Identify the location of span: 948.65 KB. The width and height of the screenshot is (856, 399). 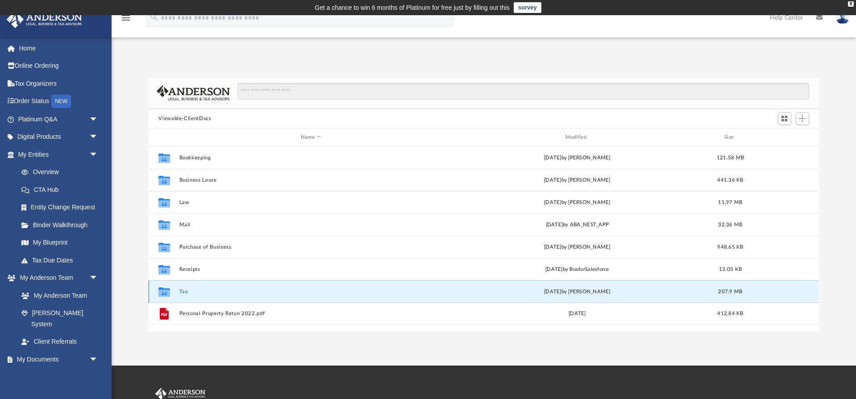
(731, 247).